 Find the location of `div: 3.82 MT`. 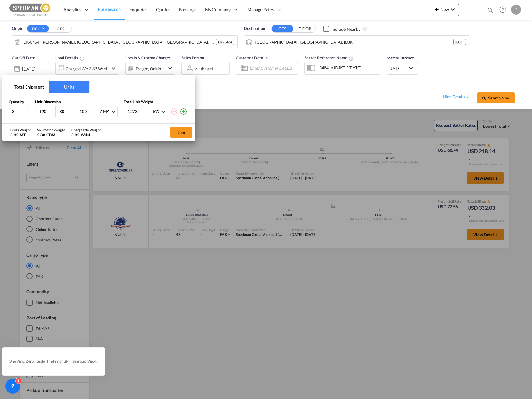

div: 3.82 MT is located at coordinates (21, 135).